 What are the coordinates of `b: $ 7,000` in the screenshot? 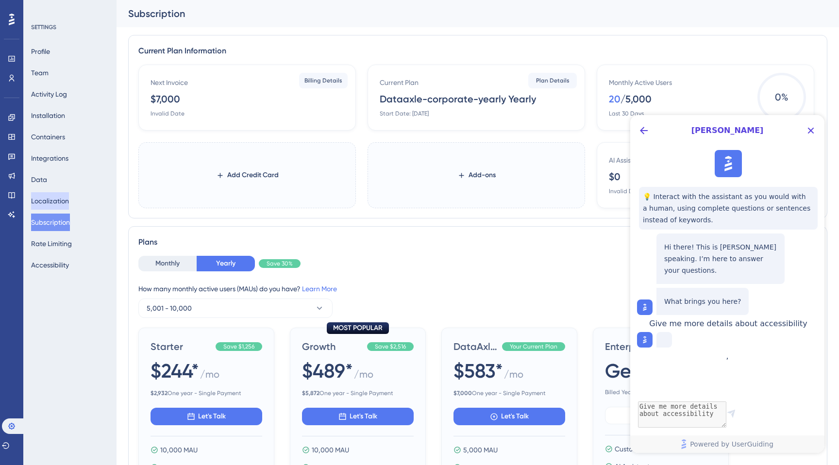 It's located at (463, 393).